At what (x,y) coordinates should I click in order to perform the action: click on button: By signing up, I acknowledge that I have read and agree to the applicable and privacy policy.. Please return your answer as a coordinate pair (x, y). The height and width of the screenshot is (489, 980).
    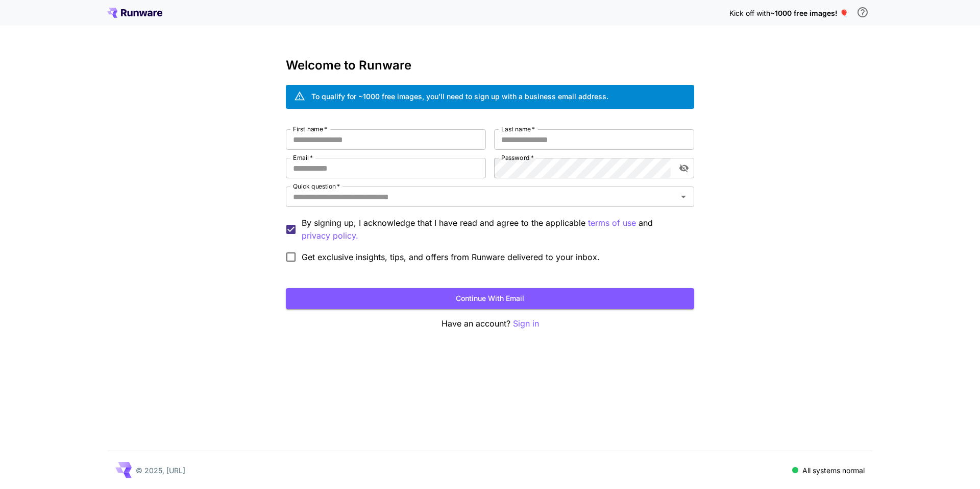
    Looking at the image, I should click on (612, 223).